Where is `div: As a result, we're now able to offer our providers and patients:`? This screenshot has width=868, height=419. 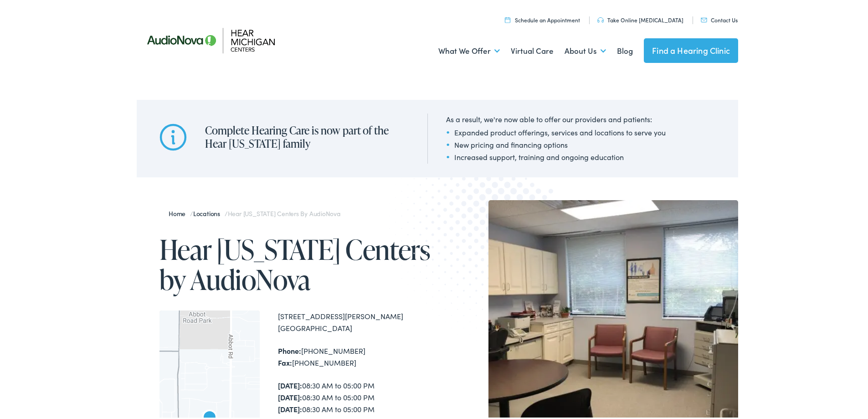
div: As a result, we're now able to offer our providers and patients: is located at coordinates (556, 118).